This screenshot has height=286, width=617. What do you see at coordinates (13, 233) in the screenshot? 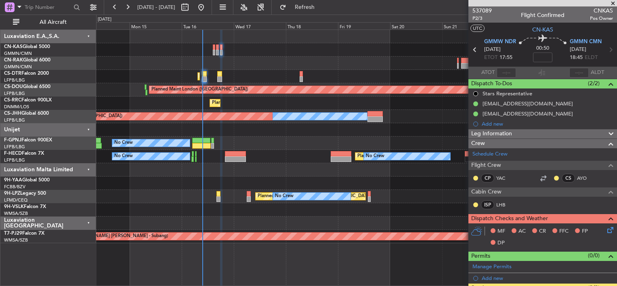
I see `span: T7-PJ29` at bounding box center [13, 233].